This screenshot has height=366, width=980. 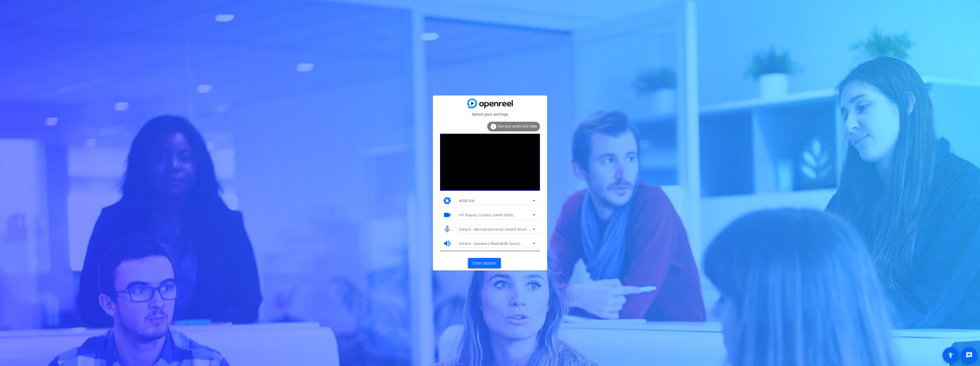 What do you see at coordinates (447, 215) in the screenshot?
I see `mat-icon: videocam` at bounding box center [447, 215].